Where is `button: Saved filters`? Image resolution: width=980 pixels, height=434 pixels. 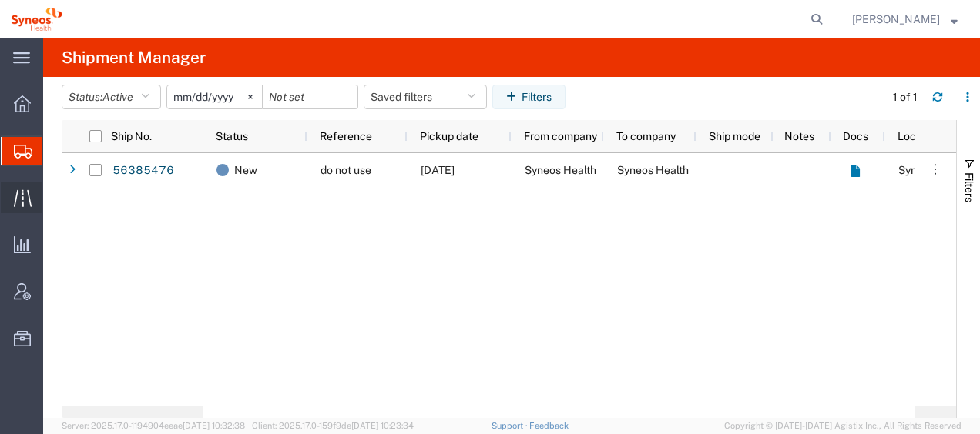
button: Saved filters is located at coordinates (426, 97).